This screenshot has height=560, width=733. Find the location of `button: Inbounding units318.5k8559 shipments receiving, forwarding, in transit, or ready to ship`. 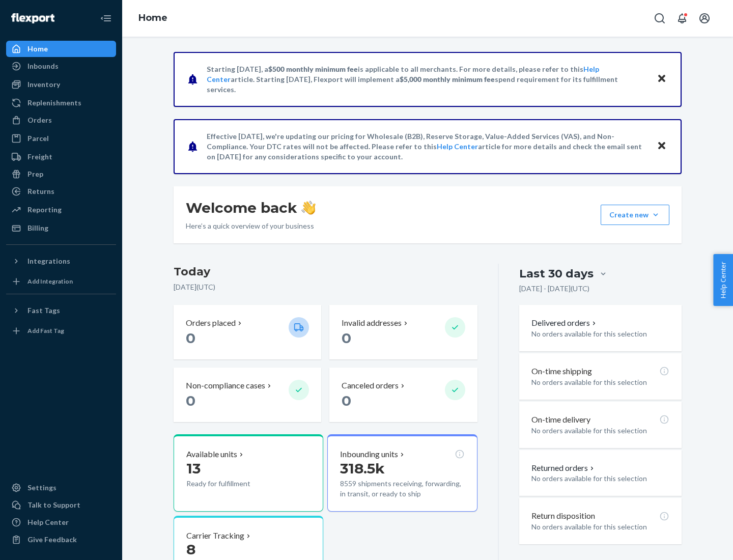

button: Inbounding units318.5k8559 shipments receiving, forwarding, in transit, or ready to ship is located at coordinates (402, 473).